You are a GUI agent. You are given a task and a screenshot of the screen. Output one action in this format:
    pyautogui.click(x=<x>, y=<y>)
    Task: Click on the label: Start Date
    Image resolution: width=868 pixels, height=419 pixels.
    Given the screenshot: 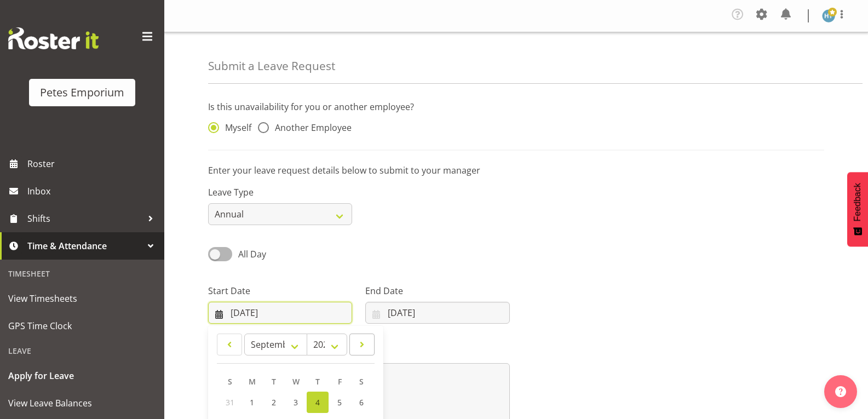 What is the action you would take?
    pyautogui.click(x=280, y=291)
    